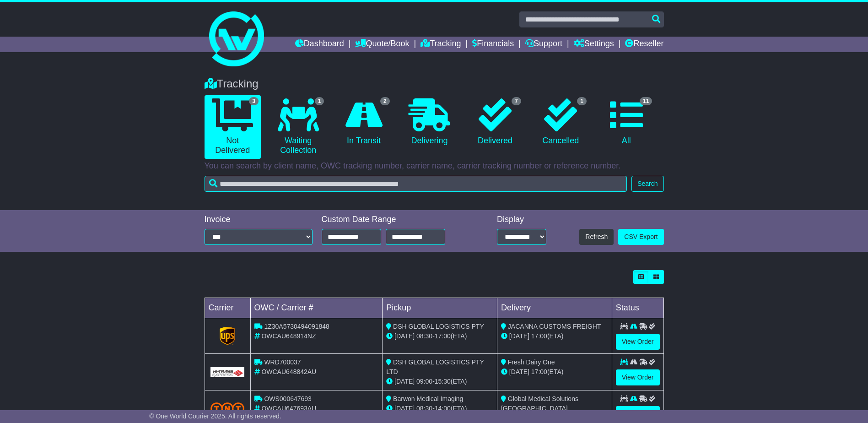 The height and width of the screenshot is (423, 868). I want to click on a: 1 Cancelled, so click(561, 123).